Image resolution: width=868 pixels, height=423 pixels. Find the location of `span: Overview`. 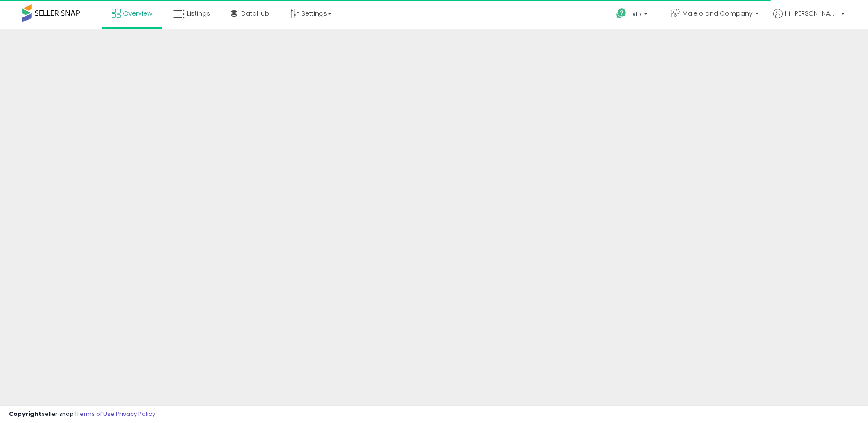

span: Overview is located at coordinates (138, 14).